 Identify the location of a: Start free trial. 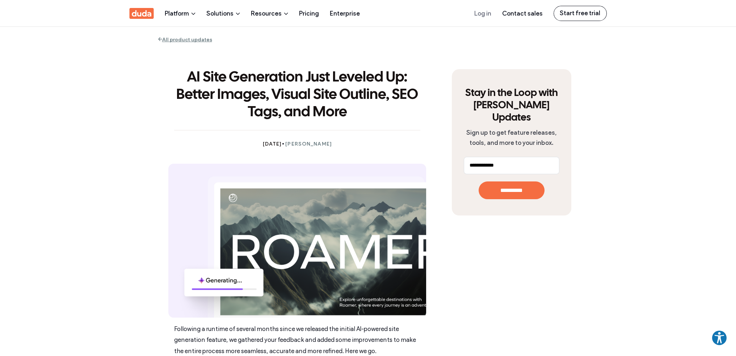
(580, 13).